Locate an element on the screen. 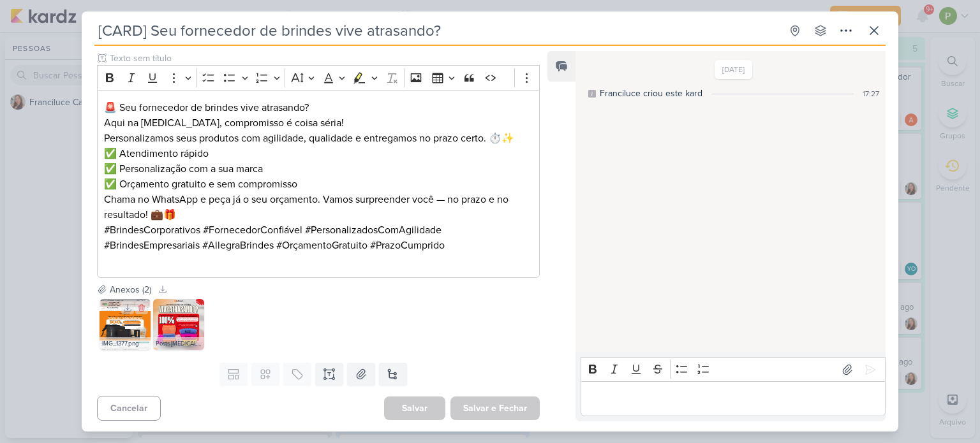 The width and height of the screenshot is (980, 443). input: Texto sem título is located at coordinates (323, 58).